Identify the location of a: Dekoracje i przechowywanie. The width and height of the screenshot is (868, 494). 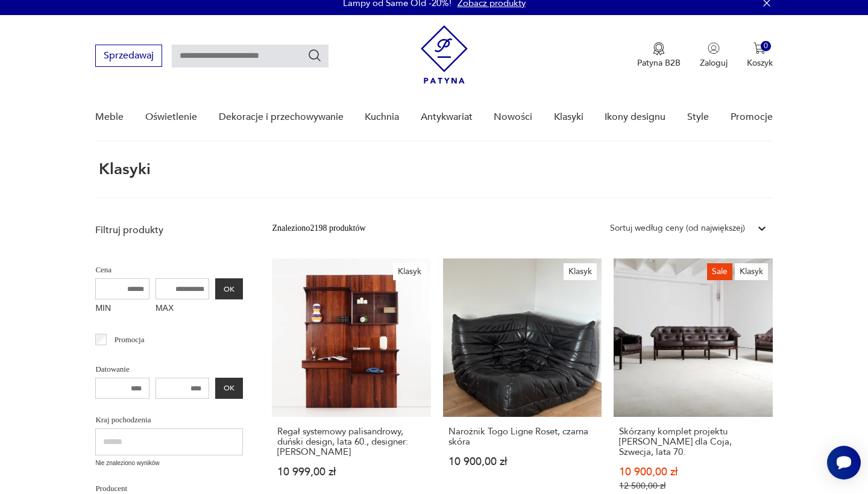
(281, 117).